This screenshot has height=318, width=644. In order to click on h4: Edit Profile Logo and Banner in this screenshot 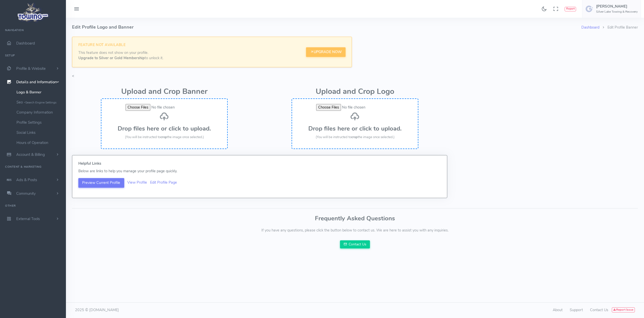, I will do `click(327, 27)`.